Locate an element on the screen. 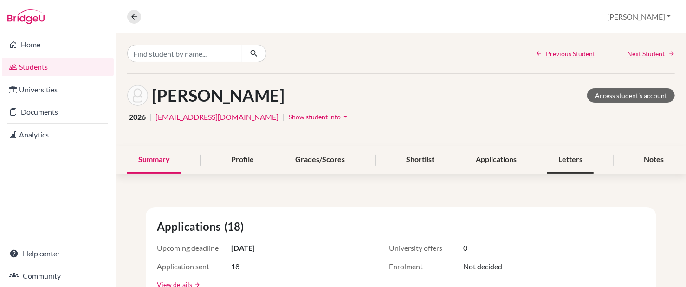  span: Previous Student is located at coordinates (570, 53).